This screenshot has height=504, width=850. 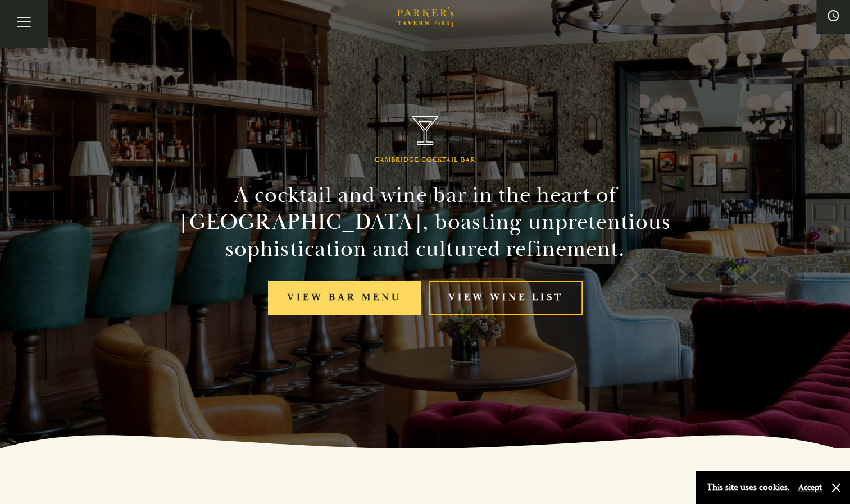 I want to click on p: This site uses cookies., so click(x=748, y=487).